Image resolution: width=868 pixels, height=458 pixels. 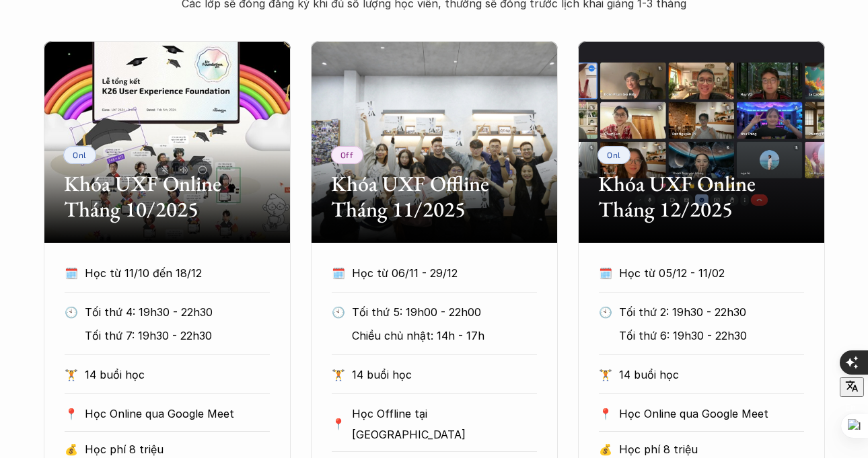 What do you see at coordinates (167, 197) in the screenshot?
I see `h2: Khóa UXF Online Tháng 10/2025` at bounding box center [167, 197].